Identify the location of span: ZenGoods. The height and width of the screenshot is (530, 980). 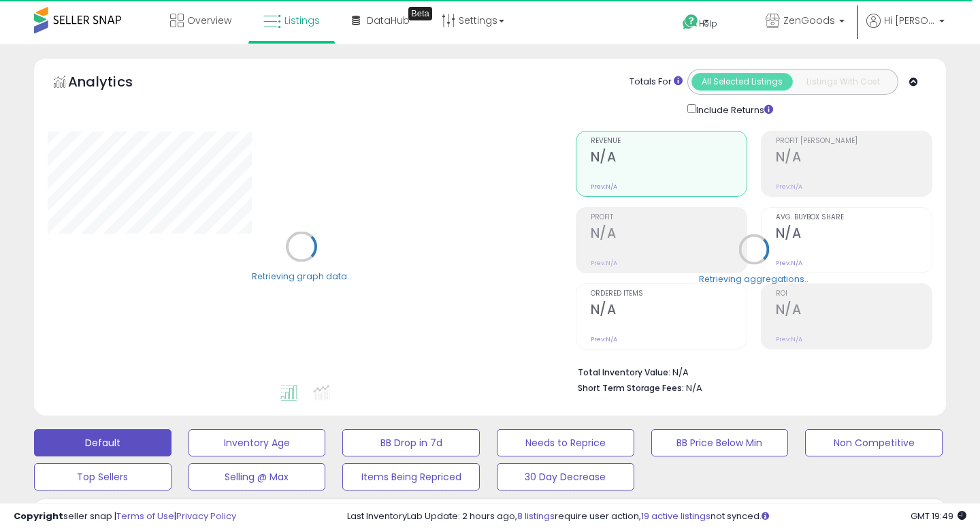
(809, 21).